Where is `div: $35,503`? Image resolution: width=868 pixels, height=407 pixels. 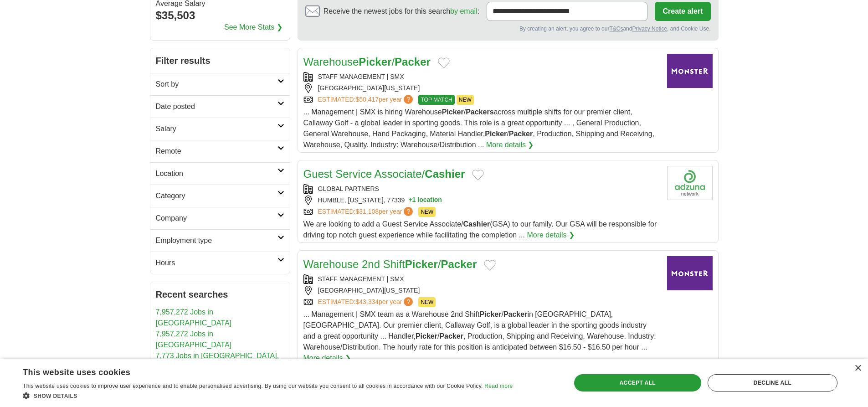 div: $35,503 is located at coordinates (220, 15).